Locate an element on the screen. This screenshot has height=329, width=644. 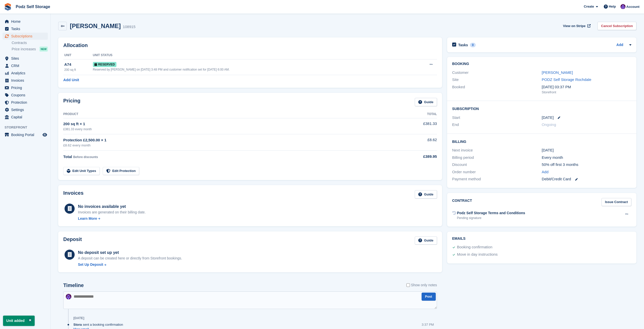
div: Move in day instructions is located at coordinates (477, 255).